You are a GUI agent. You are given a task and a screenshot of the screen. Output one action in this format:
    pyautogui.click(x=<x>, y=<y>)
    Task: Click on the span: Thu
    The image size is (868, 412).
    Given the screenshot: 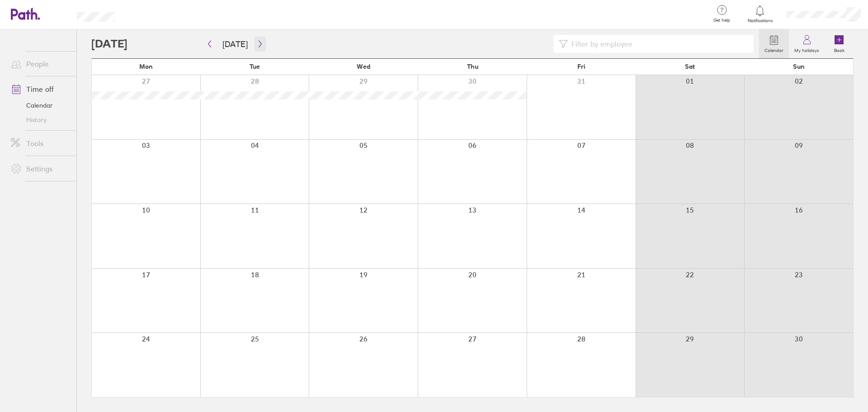 What is the action you would take?
    pyautogui.click(x=473, y=67)
    